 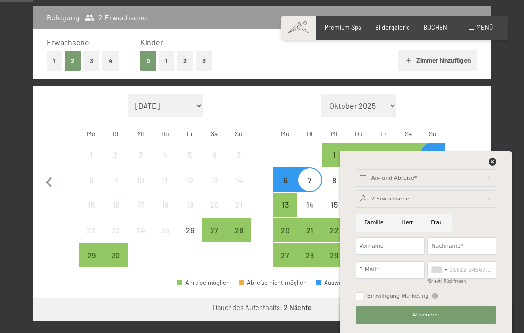 What do you see at coordinates (91, 230) in the screenshot?
I see `div: Mon Sep 22 2025` at bounding box center [91, 230].